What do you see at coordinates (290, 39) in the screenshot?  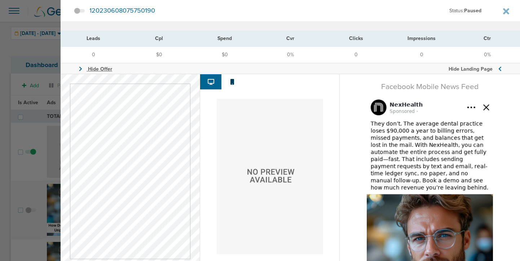 I see `h4: cvr` at bounding box center [290, 39].